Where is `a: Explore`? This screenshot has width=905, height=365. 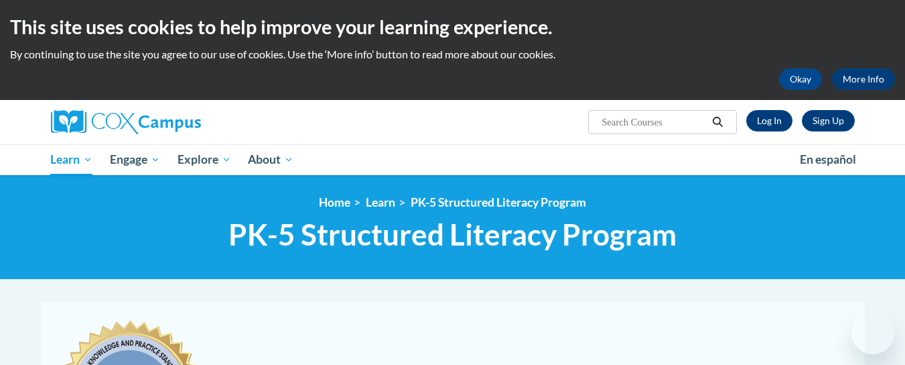
a: Explore is located at coordinates (204, 160).